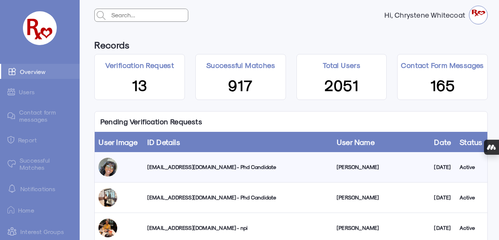 This screenshot has width=499, height=240. I want to click on p: Pending Verification Requests, so click(151, 122).